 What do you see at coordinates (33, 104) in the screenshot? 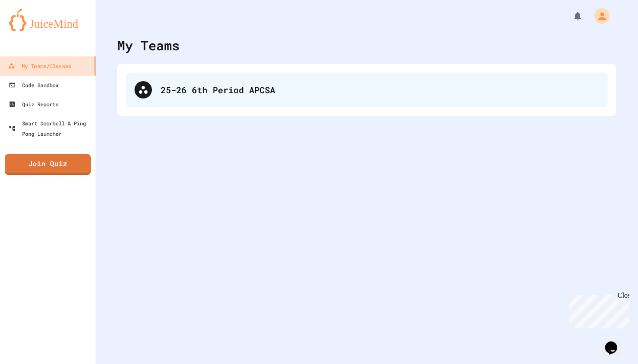
I see `div: Quiz Reports` at bounding box center [33, 104].